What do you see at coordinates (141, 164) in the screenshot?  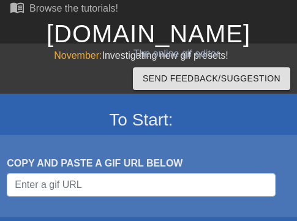 I see `div: COPY AND PASTE A GIF URL BELOW` at bounding box center [141, 164].